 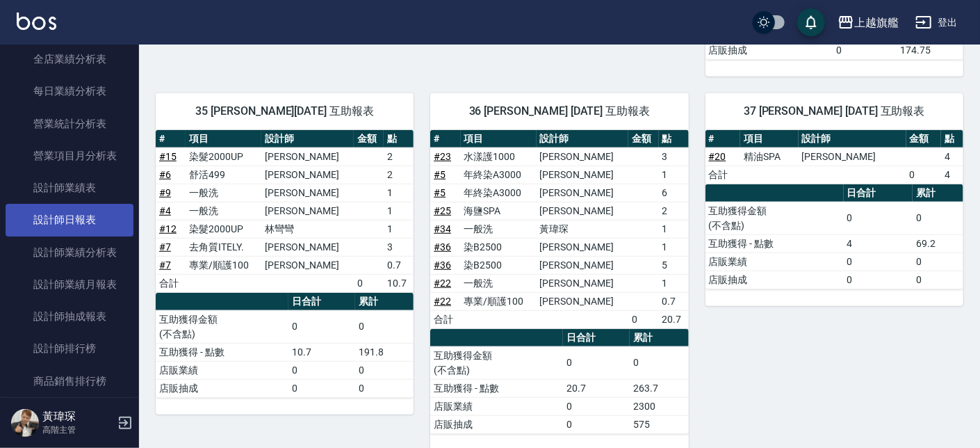 I want to click on a: 設計師抽成報表, so click(x=69, y=317).